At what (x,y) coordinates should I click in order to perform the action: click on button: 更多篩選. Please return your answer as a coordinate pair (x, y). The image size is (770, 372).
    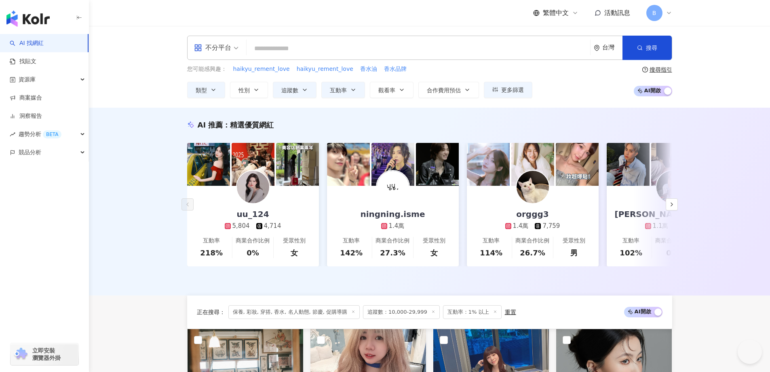
    Looking at the image, I should click on (508, 90).